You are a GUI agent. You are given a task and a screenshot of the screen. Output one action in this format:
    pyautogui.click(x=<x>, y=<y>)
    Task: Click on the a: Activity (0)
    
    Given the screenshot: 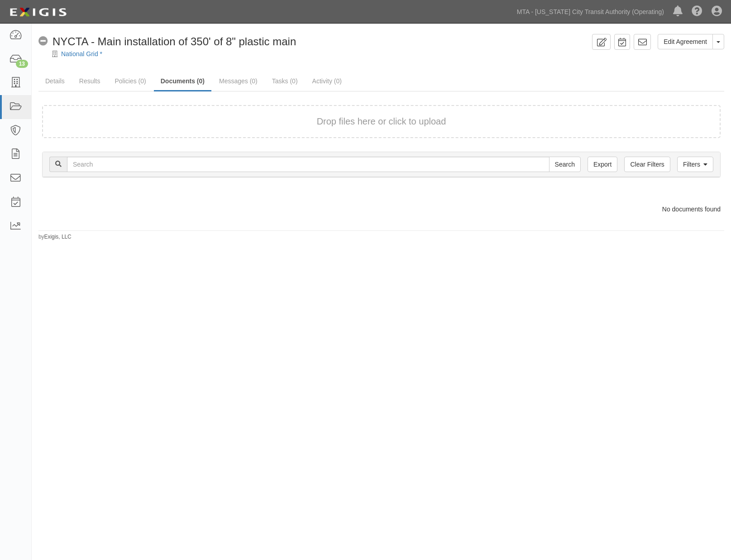 What is the action you would take?
    pyautogui.click(x=326, y=81)
    